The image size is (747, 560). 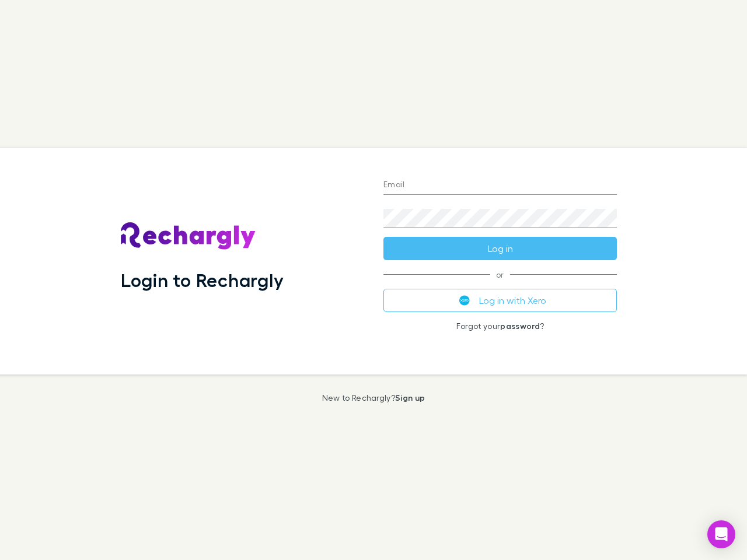 I want to click on a: password, so click(x=520, y=325).